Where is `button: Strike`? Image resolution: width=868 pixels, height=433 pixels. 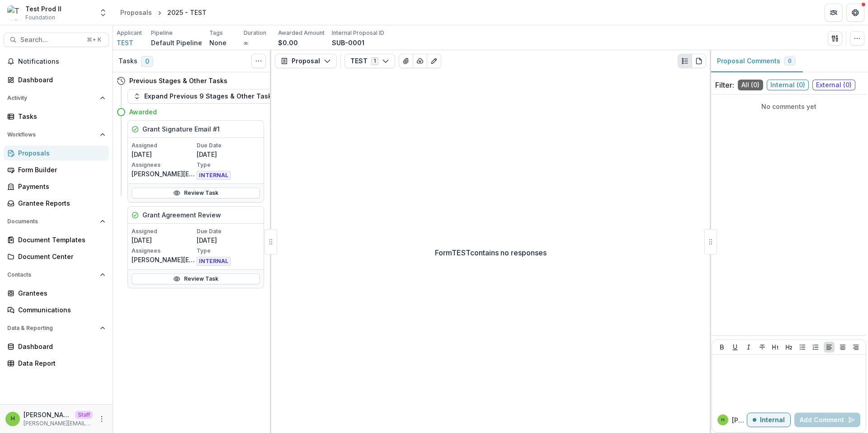
button: Strike is located at coordinates (762, 347).